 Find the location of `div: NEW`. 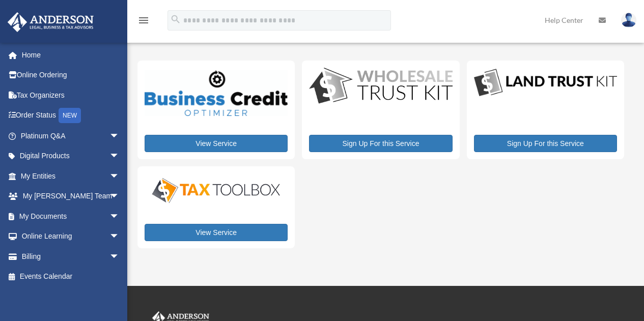

div: NEW is located at coordinates (70, 115).